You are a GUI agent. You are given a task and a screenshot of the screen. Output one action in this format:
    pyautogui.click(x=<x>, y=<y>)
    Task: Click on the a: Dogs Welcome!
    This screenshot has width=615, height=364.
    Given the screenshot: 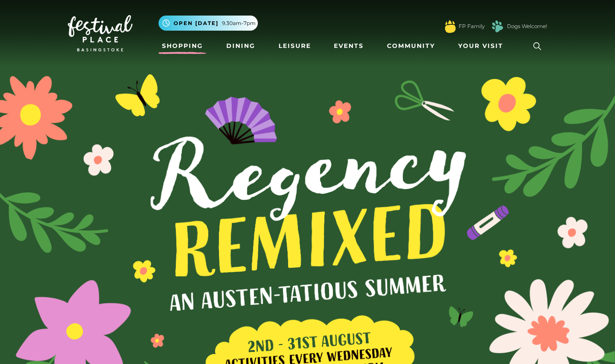 What is the action you would take?
    pyautogui.click(x=527, y=26)
    